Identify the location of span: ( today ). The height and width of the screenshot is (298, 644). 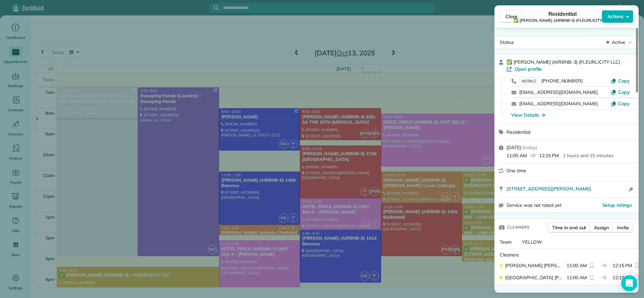
(530, 147).